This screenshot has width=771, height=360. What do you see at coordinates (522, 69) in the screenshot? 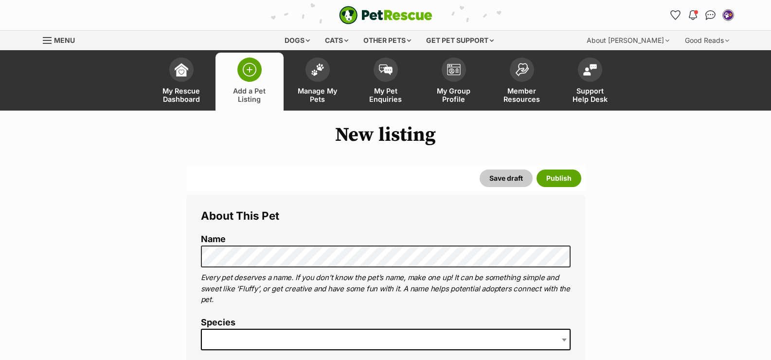
I see `img: member-resources-icon-8e73f808a243e03378d46382f2149f9095a855e16c252ad45f914b54edf8863c.svg` at bounding box center [522, 69].